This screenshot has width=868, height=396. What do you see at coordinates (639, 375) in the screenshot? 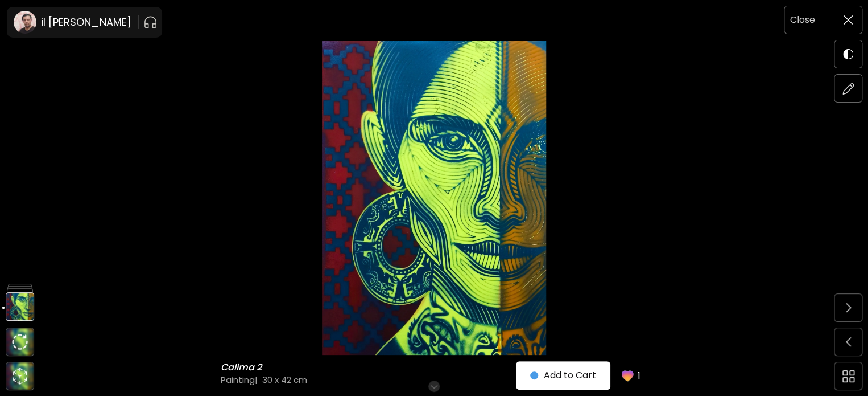
I see `p: 1` at bounding box center [639, 375].